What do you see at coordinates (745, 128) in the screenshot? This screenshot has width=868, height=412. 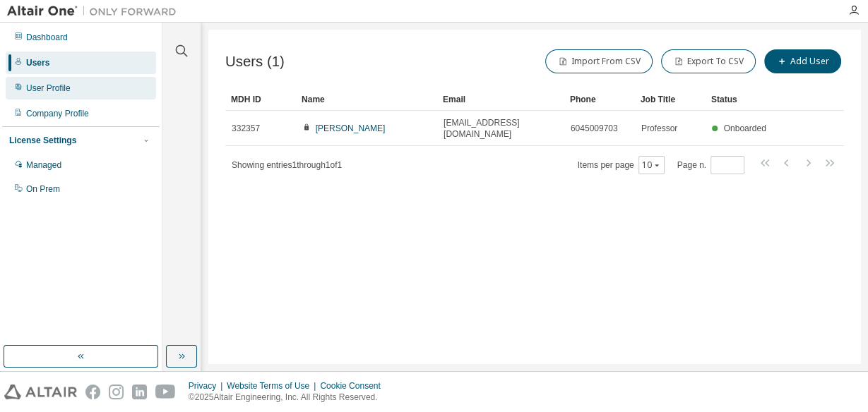 I see `span: Onboarded` at bounding box center [745, 128].